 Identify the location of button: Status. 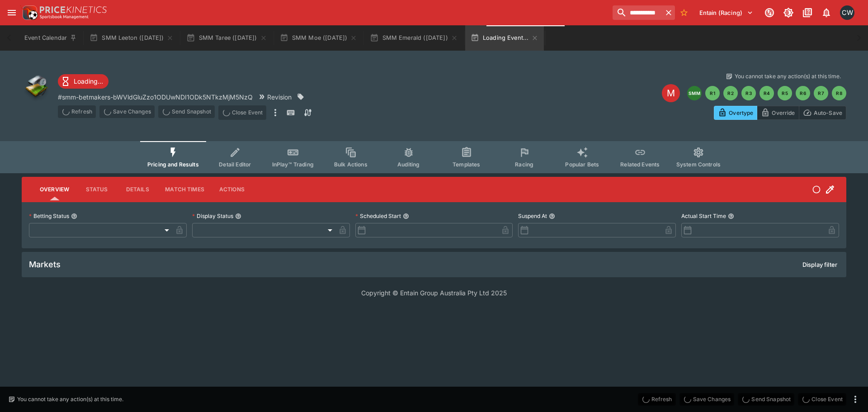
(97, 189).